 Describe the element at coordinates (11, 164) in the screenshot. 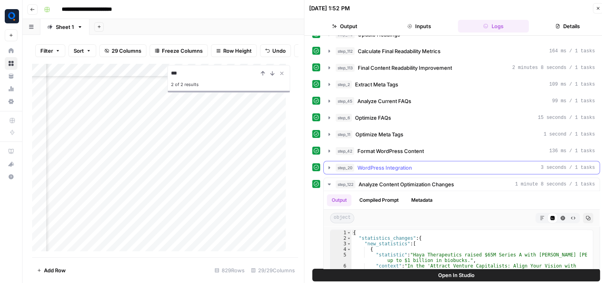

I see `div: What's new?` at that location.